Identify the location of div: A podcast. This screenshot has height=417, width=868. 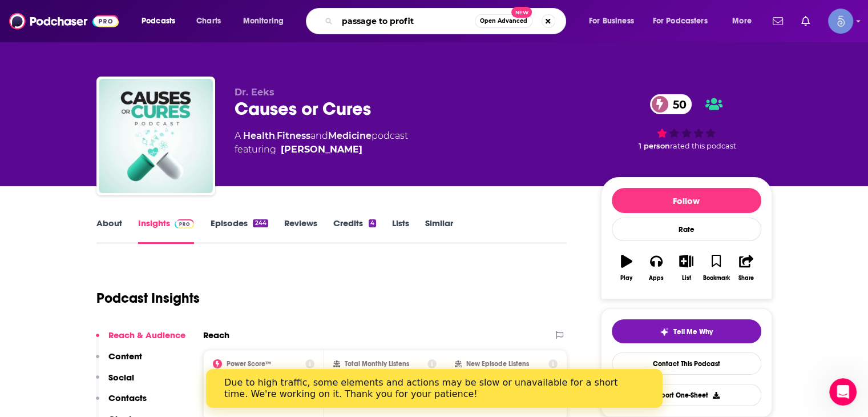
(321, 143).